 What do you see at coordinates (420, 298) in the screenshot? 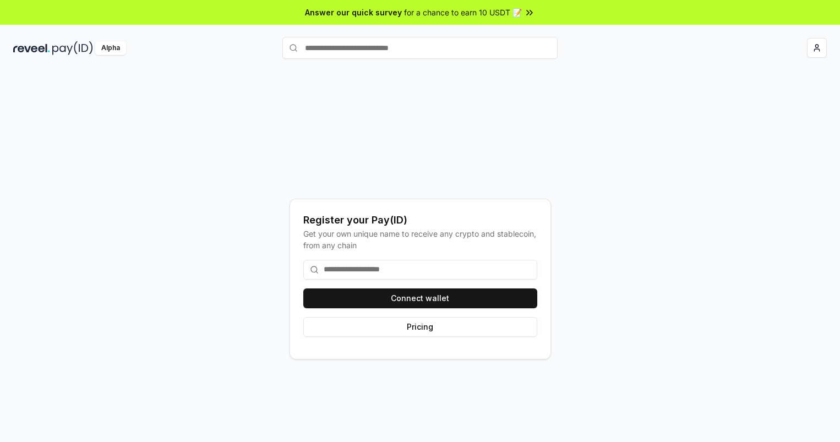
I see `button: Connect wallet` at bounding box center [420, 298].